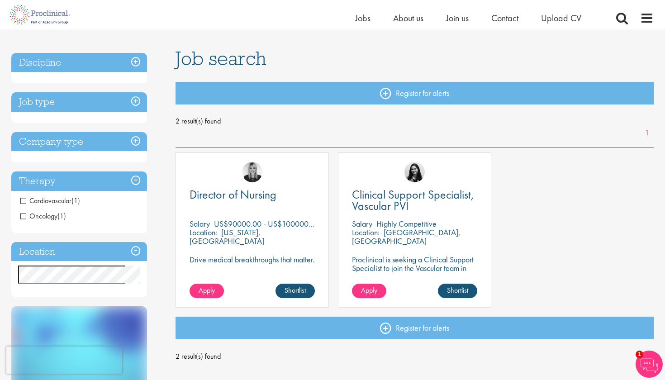  Describe the element at coordinates (458, 18) in the screenshot. I see `span: Join us` at that location.